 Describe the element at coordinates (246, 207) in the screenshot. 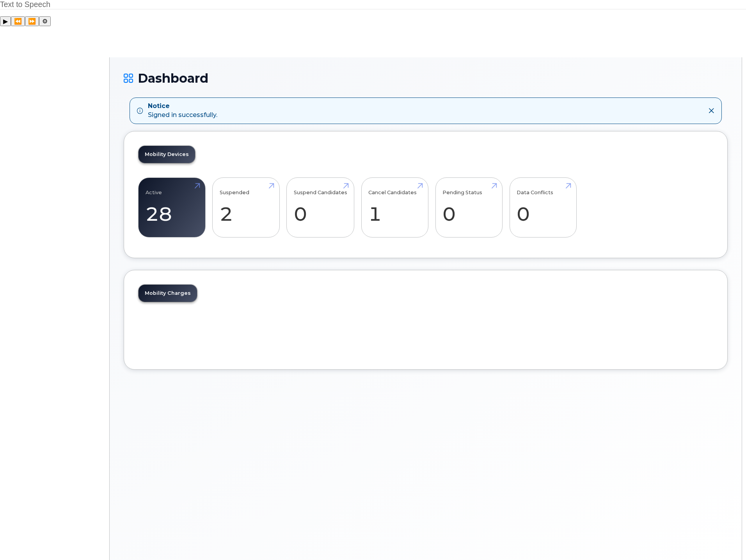

I see `a: Suspended 2` at that location.